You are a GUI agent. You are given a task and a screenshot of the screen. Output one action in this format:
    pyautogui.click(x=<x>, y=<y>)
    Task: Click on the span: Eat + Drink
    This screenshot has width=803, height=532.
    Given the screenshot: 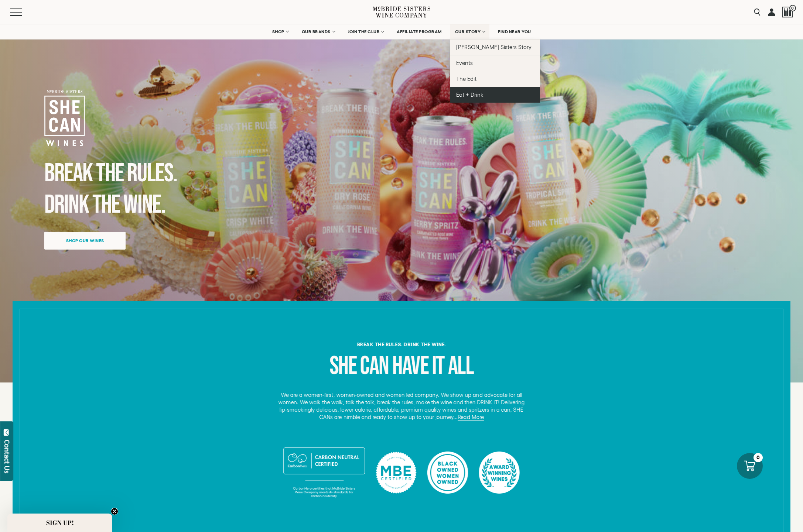 What is the action you would take?
    pyautogui.click(x=470, y=94)
    